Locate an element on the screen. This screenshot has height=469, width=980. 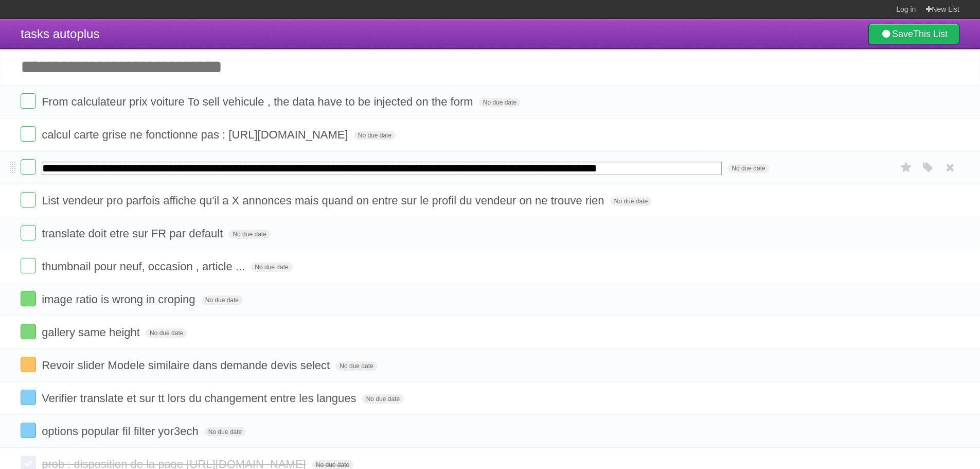
span: From calculateur prix voiture To sell vehicule , the data have to be injected on the form is located at coordinates (258, 101).